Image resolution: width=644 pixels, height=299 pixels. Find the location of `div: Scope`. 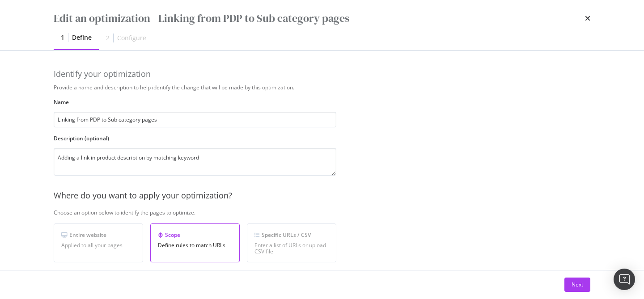

div: Scope is located at coordinates (195, 234).